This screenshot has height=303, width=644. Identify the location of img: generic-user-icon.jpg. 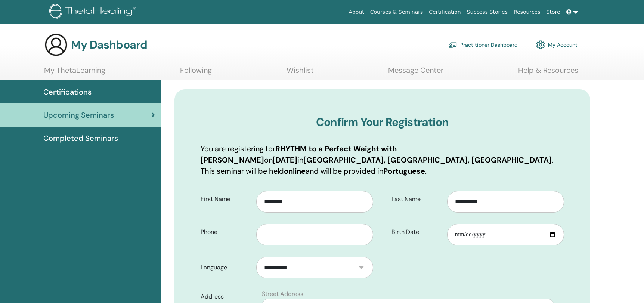
(56, 45).